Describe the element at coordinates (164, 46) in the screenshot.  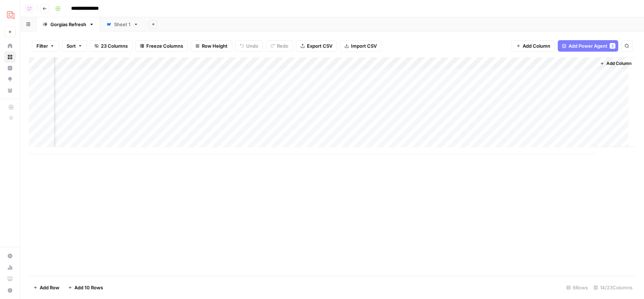
I see `span: Freeze Columns` at that location.